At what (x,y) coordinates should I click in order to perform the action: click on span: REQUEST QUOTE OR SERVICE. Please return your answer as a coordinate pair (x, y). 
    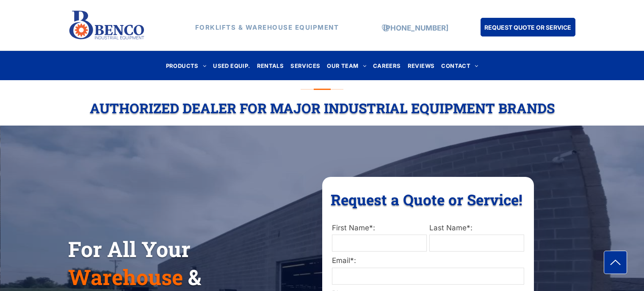
    Looking at the image, I should click on (527, 27).